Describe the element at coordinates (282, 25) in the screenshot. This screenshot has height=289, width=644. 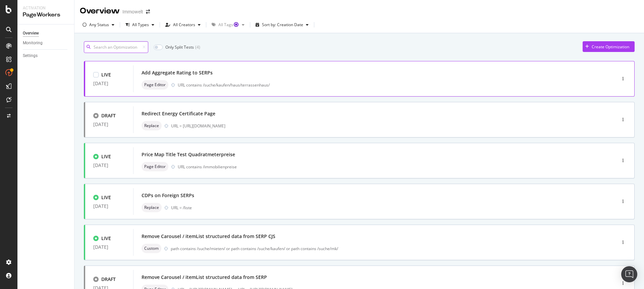
I see `button: Sort by: Creation Date` at that location.